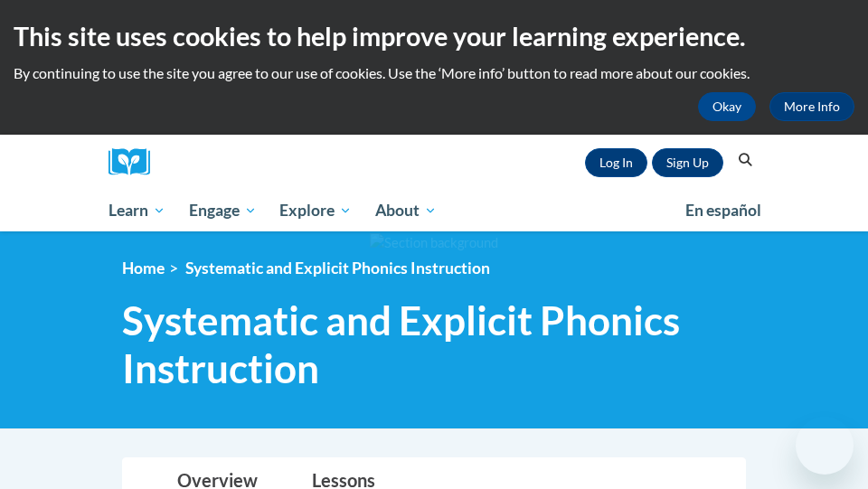 This screenshot has width=868, height=489. I want to click on a: More Info, so click(812, 107).